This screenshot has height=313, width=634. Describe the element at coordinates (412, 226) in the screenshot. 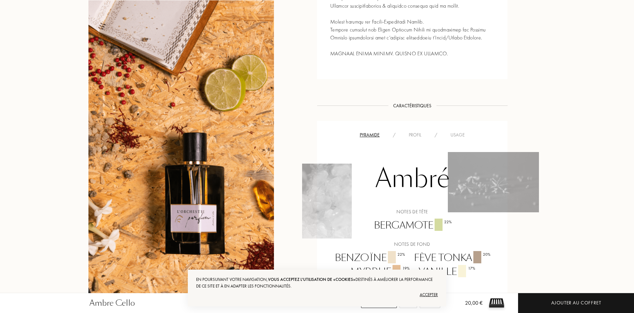

I see `div: Bergamote` at that location.